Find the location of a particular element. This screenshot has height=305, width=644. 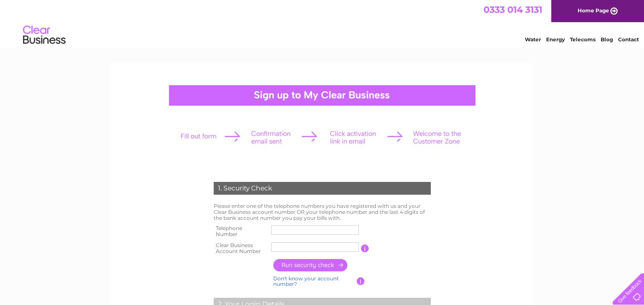

a: Telecoms is located at coordinates (583, 39).